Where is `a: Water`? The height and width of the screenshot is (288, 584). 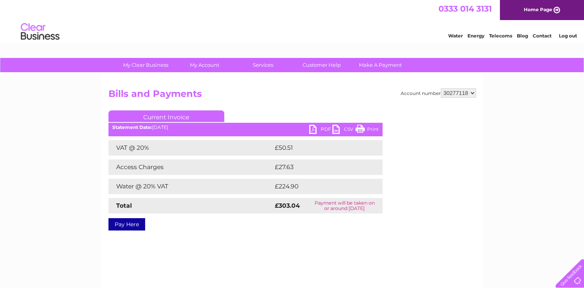
a: Water is located at coordinates (456, 36).